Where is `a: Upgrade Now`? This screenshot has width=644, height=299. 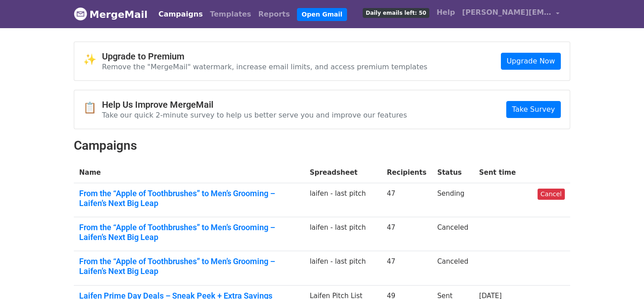
a: Upgrade Now is located at coordinates (531, 61).